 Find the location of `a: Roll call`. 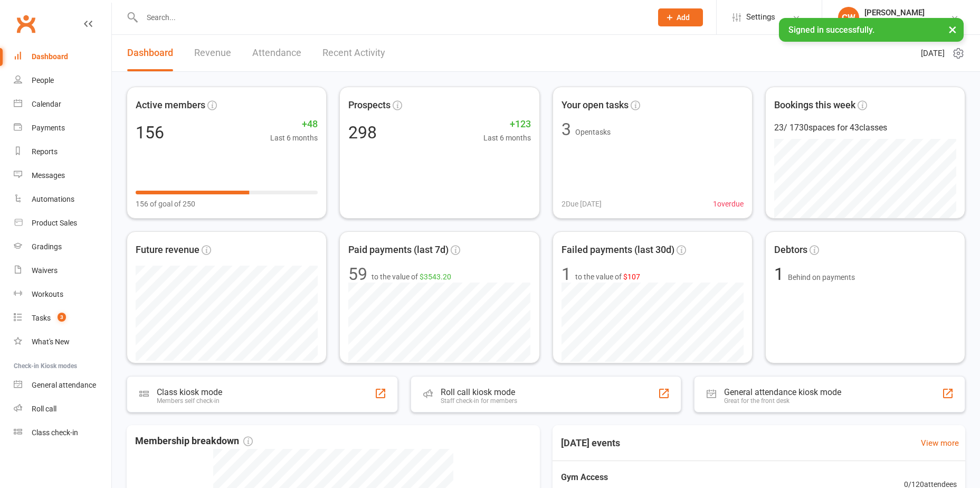

a: Roll call is located at coordinates (62, 409).